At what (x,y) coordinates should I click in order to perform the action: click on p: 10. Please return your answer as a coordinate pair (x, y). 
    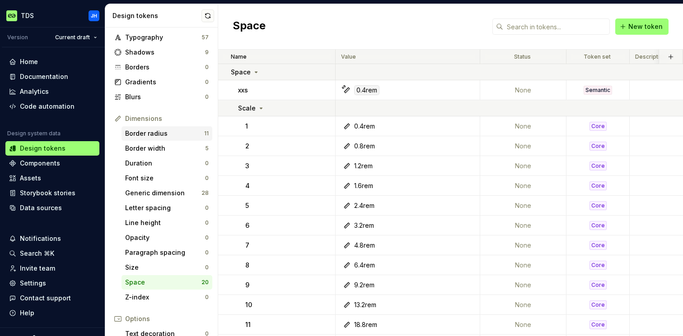
    Looking at the image, I should click on (248, 305).